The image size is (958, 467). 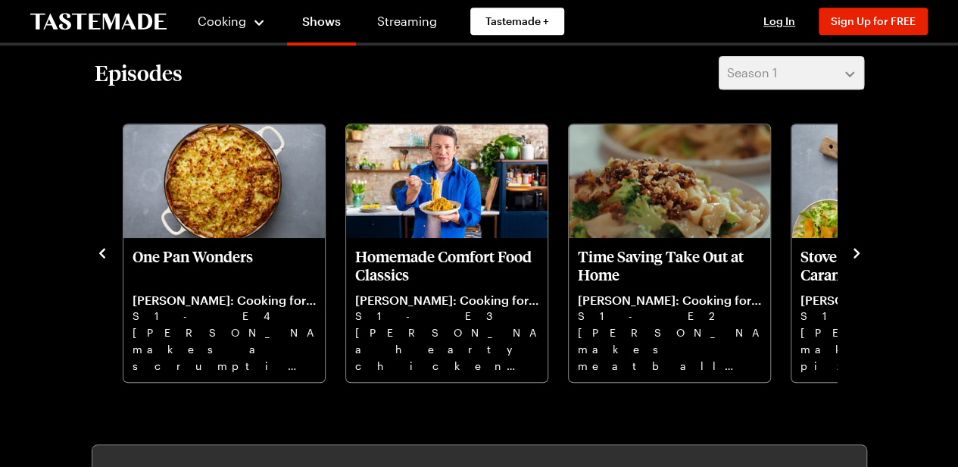 I want to click on p: One Pan Wonders, so click(x=224, y=265).